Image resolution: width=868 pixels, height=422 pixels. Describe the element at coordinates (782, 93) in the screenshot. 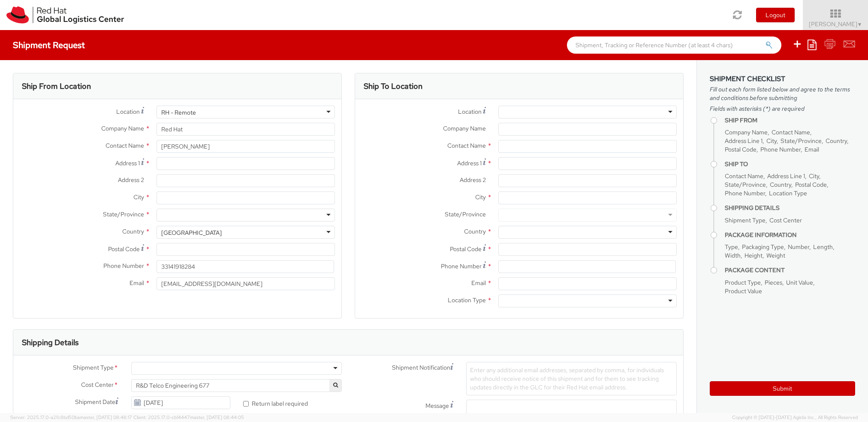

I see `span: Fill out each form listed below and agree to the terms and conditions before submitting` at that location.